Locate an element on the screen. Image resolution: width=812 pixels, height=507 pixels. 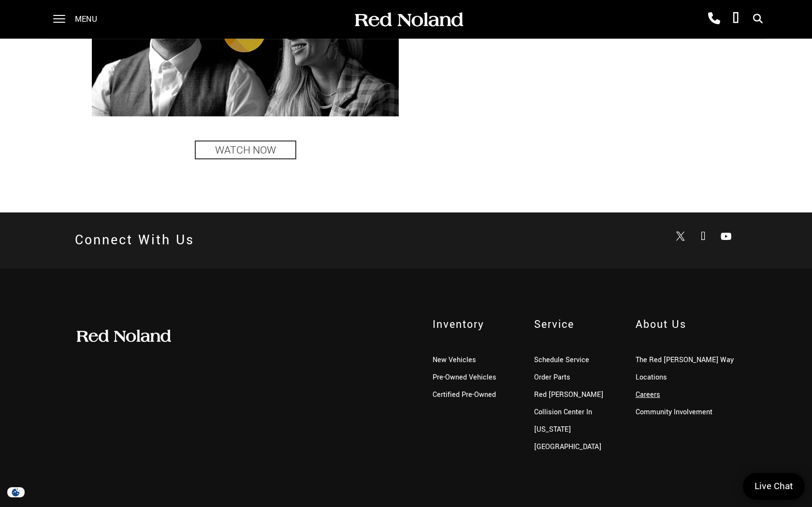
a: Order Parts is located at coordinates (552, 377).